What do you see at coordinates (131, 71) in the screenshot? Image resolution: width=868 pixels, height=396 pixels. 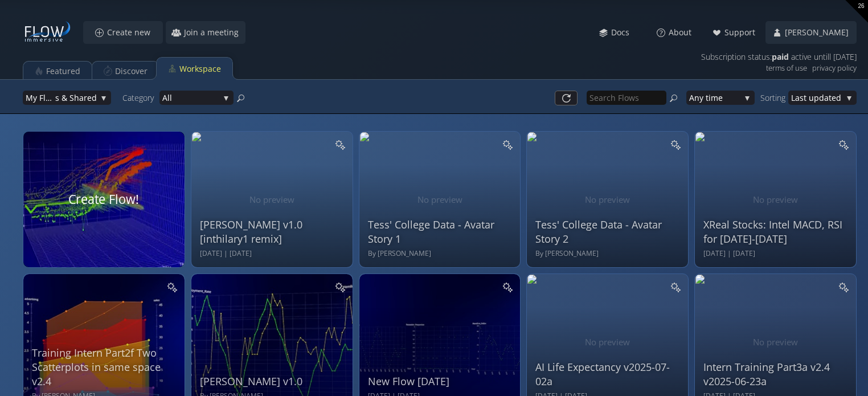 I see `div: Discover` at bounding box center [131, 71].